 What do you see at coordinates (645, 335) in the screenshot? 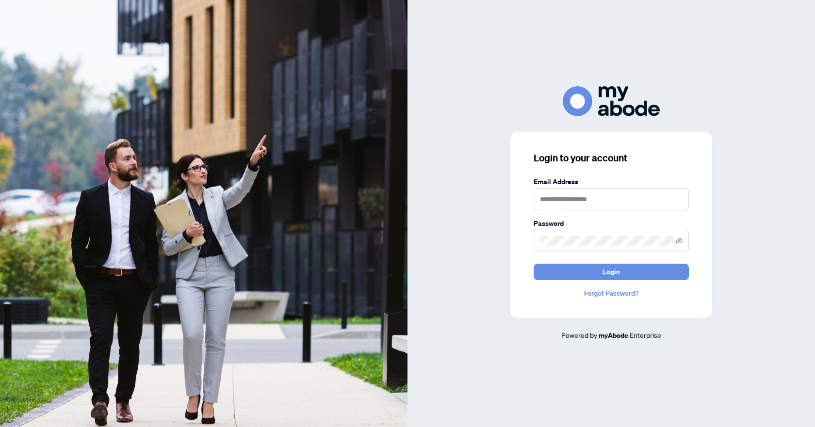
I see `span: Enterprise` at bounding box center [645, 335].